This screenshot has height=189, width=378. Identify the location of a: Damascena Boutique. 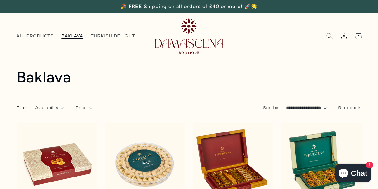
(189, 36).